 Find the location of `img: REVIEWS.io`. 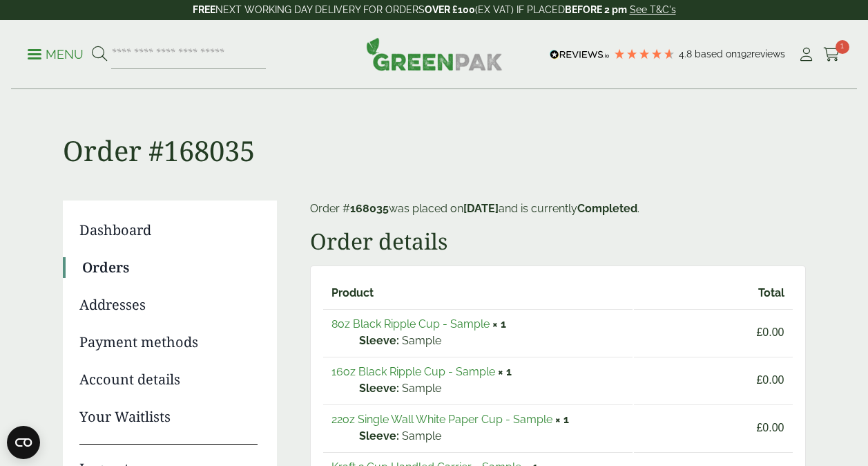

img: REVIEWS.io is located at coordinates (580, 55).